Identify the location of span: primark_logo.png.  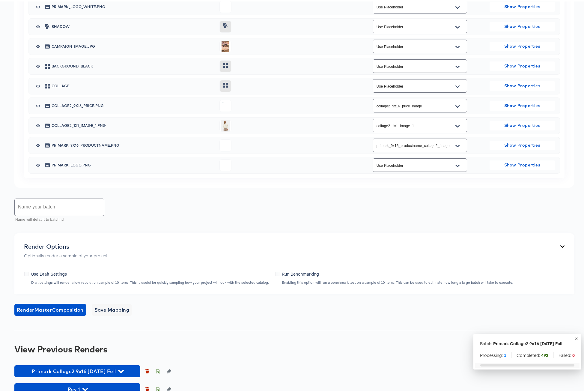
(133, 164).